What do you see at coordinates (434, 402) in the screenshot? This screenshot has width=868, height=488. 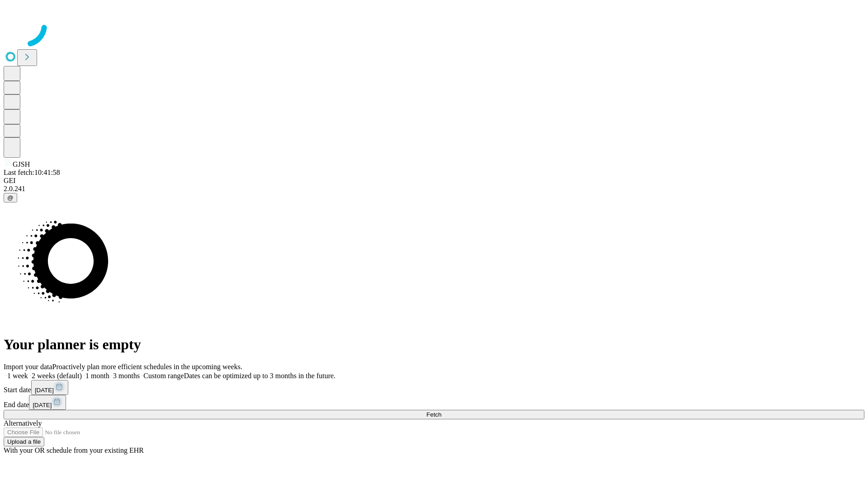 I see `div: End date` at bounding box center [434, 402].